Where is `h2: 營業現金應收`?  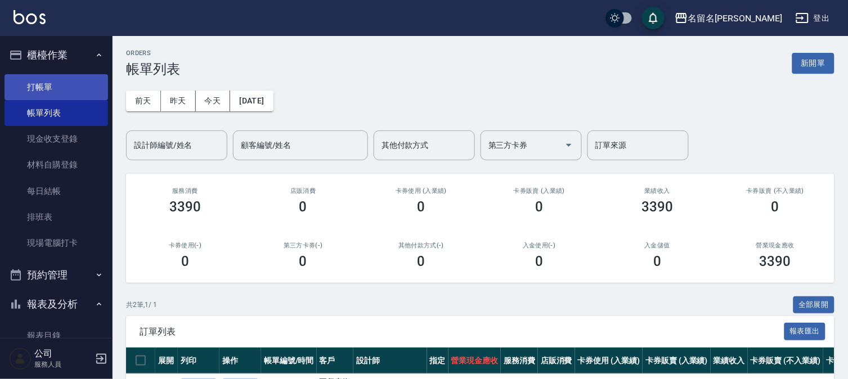 h2: 營業現金應收 is located at coordinates (775, 245).